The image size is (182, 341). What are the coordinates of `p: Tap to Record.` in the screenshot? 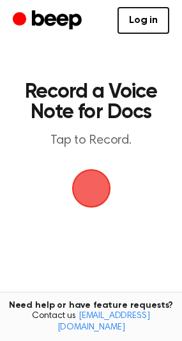 It's located at (91, 140).